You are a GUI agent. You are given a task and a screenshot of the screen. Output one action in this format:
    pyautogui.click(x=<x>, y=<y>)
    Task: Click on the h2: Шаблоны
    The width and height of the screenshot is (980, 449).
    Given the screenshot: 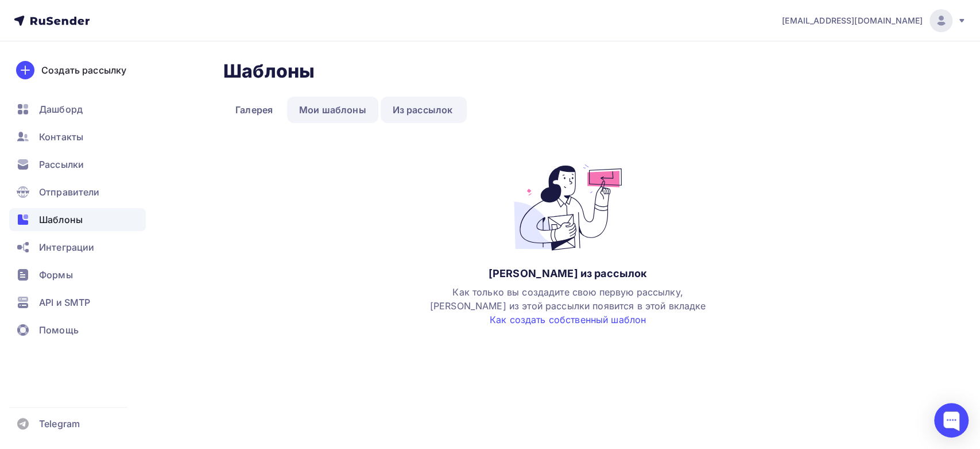 What is the action you would take?
    pyautogui.click(x=268, y=71)
    